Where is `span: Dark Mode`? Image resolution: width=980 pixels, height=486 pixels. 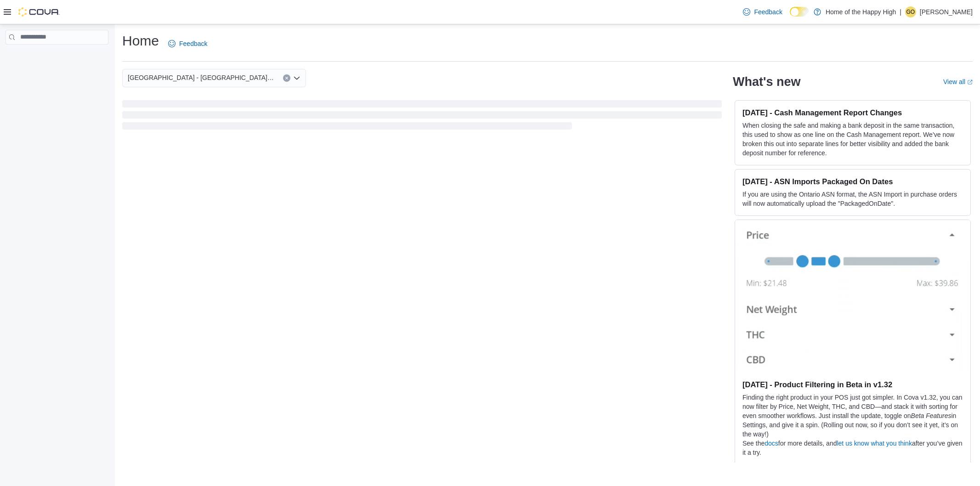 span: Dark Mode is located at coordinates (790, 17).